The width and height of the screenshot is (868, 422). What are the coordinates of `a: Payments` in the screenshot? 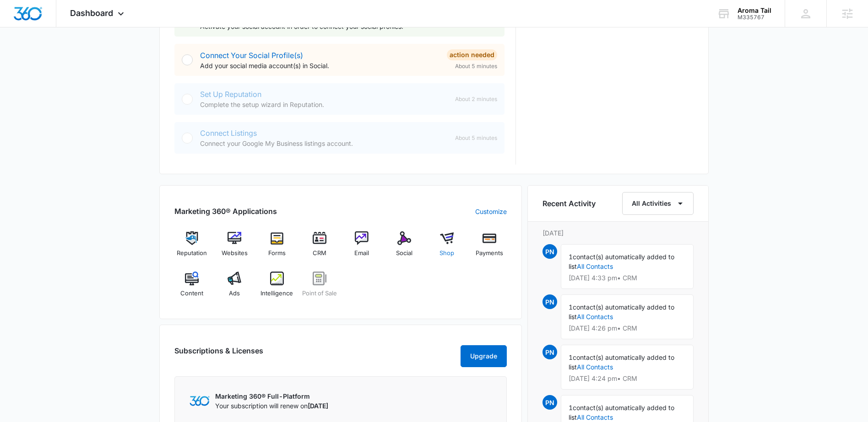 It's located at (489, 248).